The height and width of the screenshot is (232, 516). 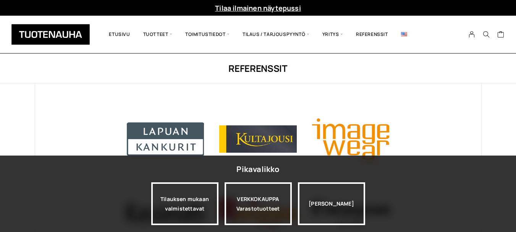 I want to click on div: VERKKOKAUPPA Varastotuotteet, so click(x=258, y=203).